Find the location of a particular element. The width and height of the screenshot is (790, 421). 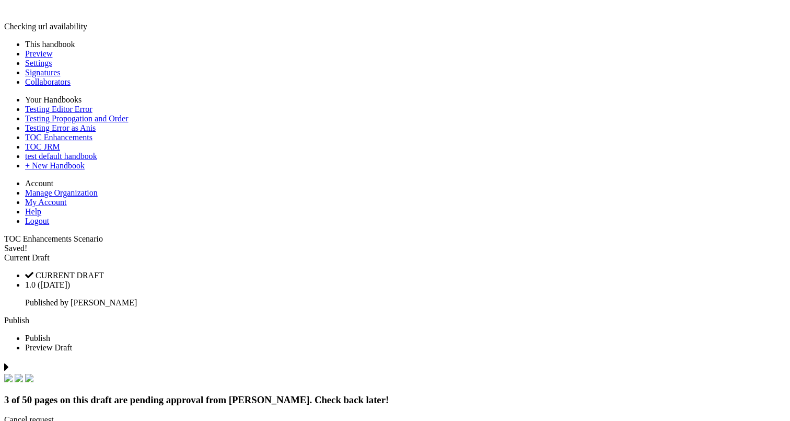

span: 1.0 is located at coordinates (30, 284).